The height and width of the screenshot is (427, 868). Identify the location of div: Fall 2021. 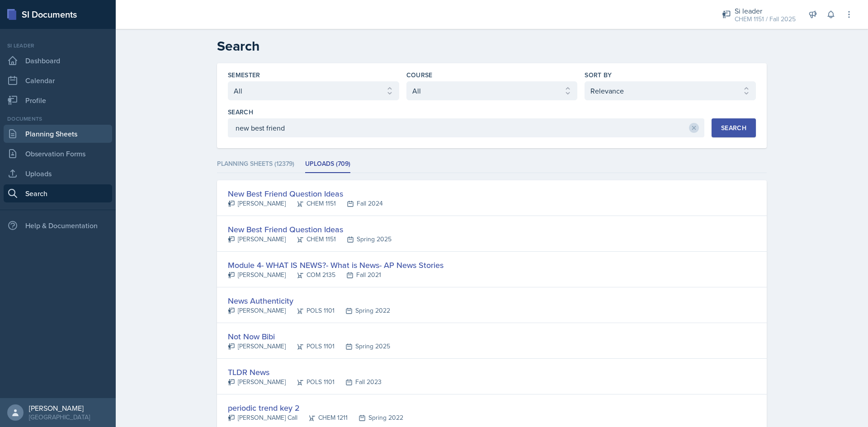
(358, 274).